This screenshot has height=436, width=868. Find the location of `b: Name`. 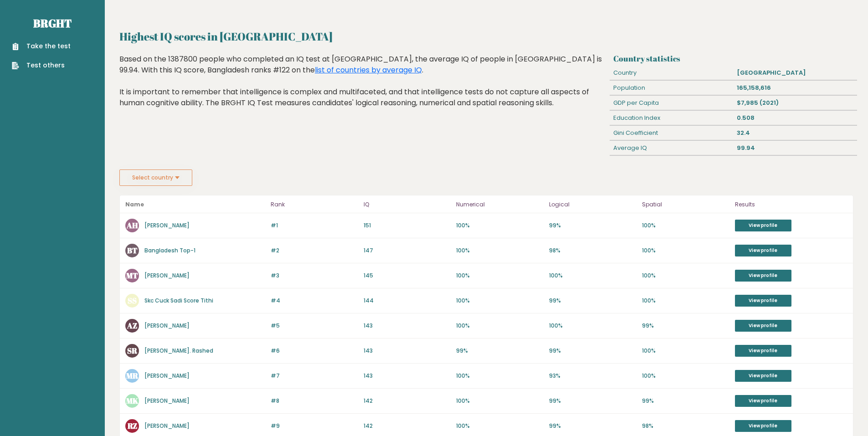

b: Name is located at coordinates (134, 204).